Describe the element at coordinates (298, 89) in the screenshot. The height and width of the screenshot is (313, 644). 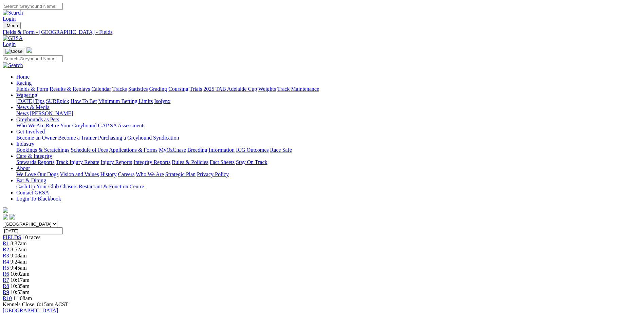
I see `a: Track Maintenance` at that location.